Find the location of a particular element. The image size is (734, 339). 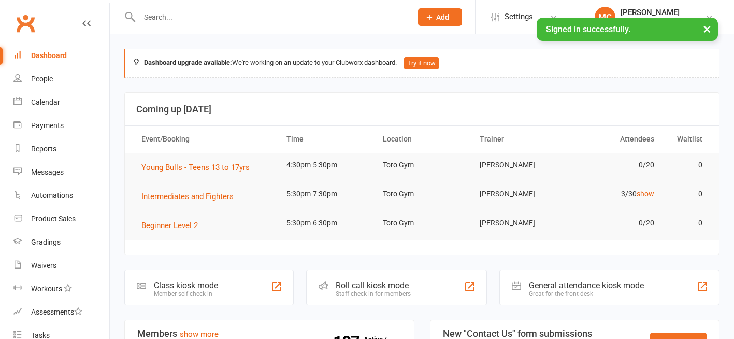

th: Location is located at coordinates (422, 139).